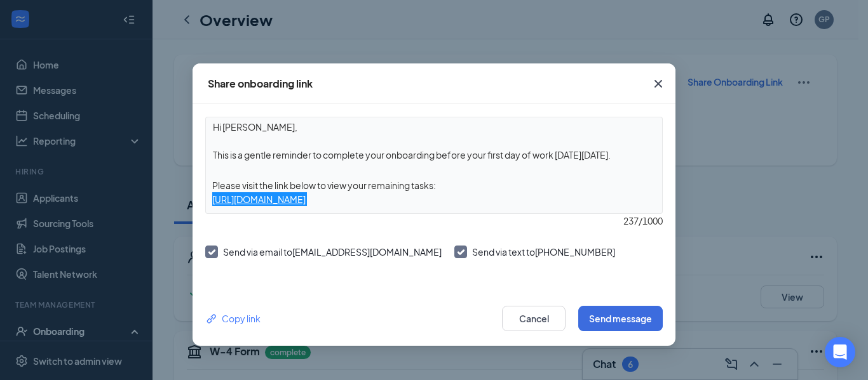 This screenshot has width=868, height=380. I want to click on div: Copy link, so click(233, 319).